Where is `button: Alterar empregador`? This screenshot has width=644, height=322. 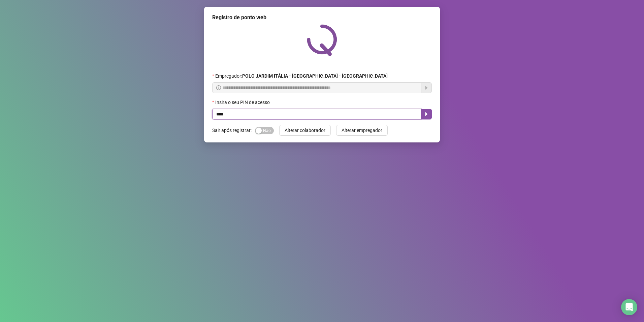 button: Alterar empregador is located at coordinates (362, 130).